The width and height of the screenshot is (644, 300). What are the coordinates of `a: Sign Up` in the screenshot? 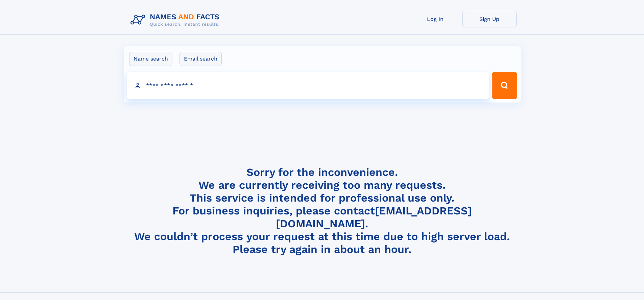 It's located at (489, 19).